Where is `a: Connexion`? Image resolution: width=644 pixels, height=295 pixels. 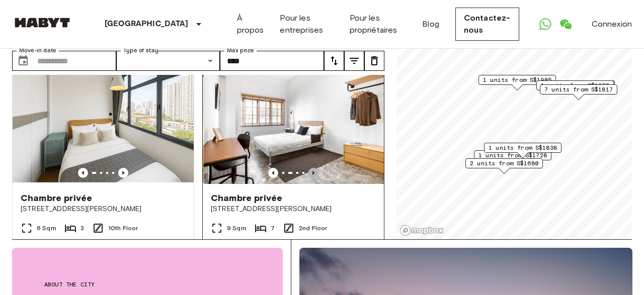 a: Connexion is located at coordinates (612, 24).